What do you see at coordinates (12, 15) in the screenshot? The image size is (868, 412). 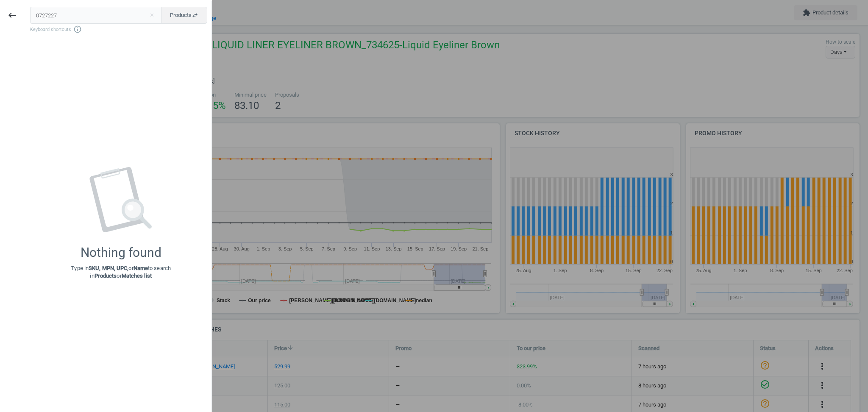 I see `button: keyboard_backspace` at bounding box center [12, 15].